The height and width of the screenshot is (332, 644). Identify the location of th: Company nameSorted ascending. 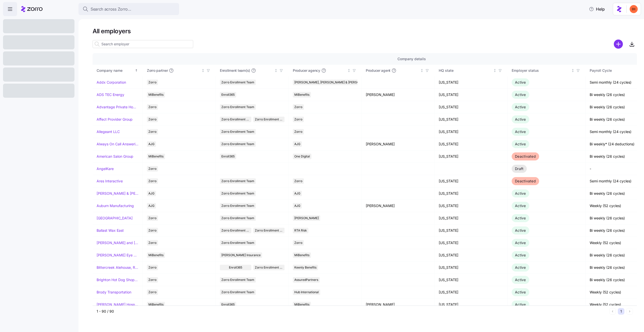
(118, 70).